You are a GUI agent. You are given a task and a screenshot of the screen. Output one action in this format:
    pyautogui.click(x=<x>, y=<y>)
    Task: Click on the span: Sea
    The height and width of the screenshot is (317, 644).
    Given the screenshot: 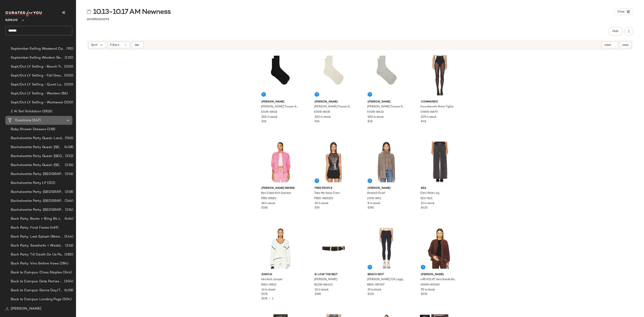 What is the action you would take?
    pyautogui.click(x=439, y=188)
    